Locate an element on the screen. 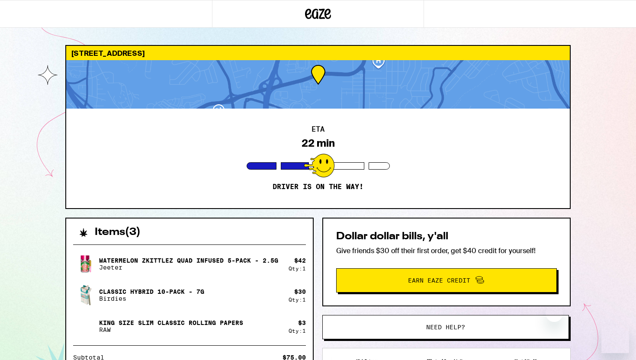  div: $ 3 is located at coordinates (302, 323).